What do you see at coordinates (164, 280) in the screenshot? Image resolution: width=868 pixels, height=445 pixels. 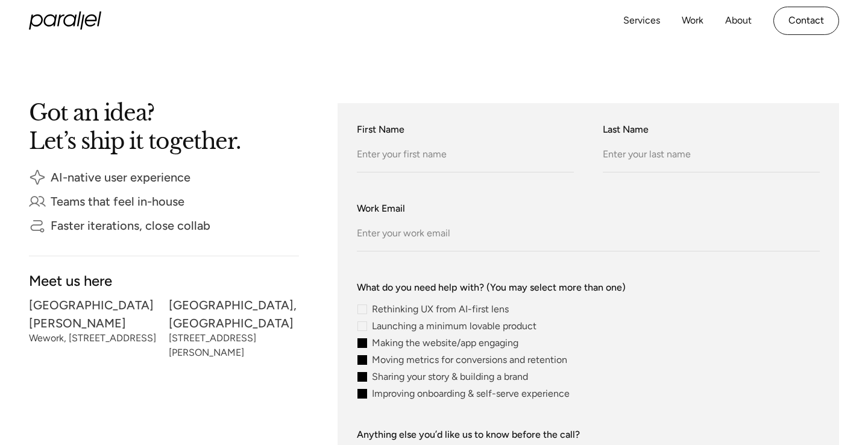 I see `div: Meet us here` at bounding box center [164, 280].